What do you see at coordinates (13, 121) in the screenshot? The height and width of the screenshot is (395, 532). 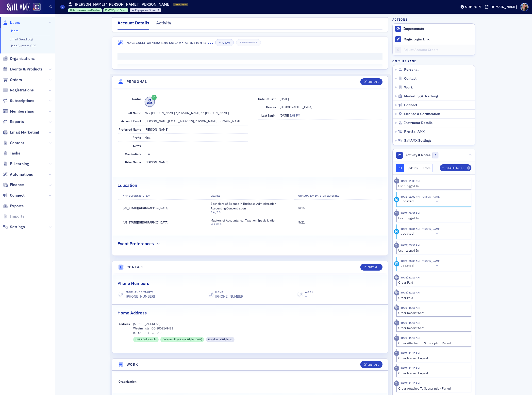 I see `a: Reports` at bounding box center [13, 121].